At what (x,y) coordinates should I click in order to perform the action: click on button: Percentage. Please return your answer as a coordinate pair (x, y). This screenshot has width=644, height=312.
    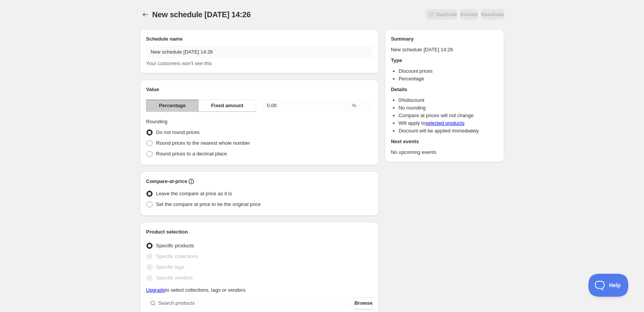
    Looking at the image, I should click on (172, 106).